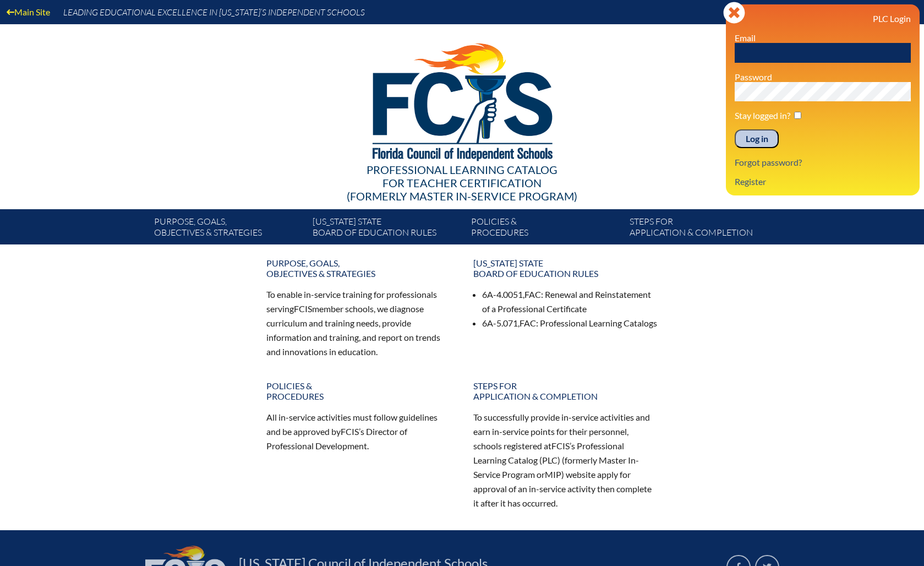 This screenshot has width=924, height=566. Describe the element at coordinates (553, 474) in the screenshot. I see `span: MIP` at that location.